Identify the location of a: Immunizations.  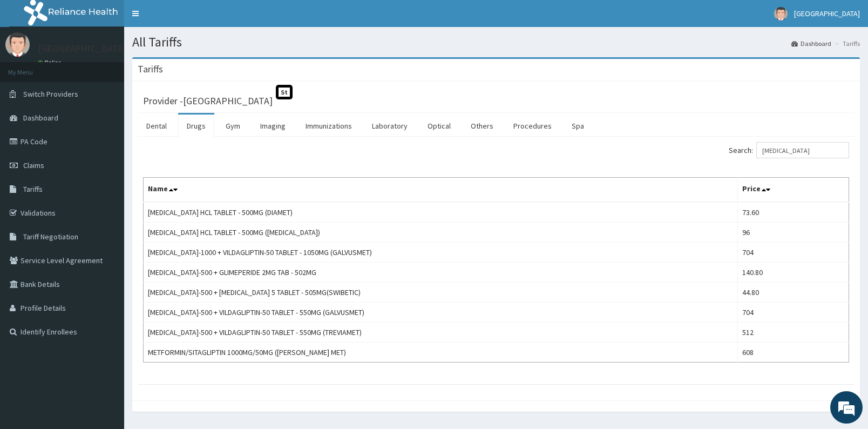
(329, 126).